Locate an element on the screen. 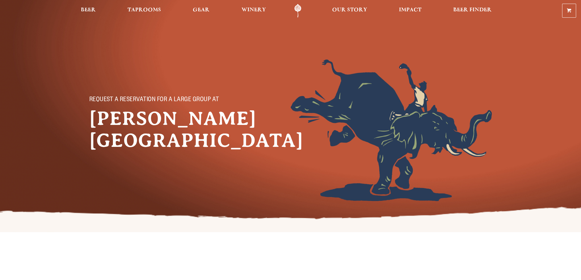 The width and height of the screenshot is (581, 280). span: Impact is located at coordinates (410, 10).